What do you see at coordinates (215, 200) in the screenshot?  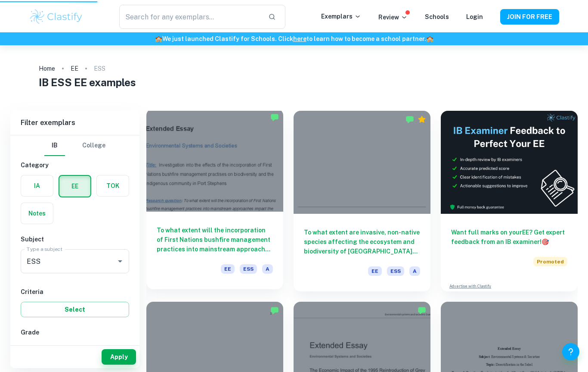 I see `a: To what extent will the incorporation of First Nations bushfire management practices into mainstr...` at bounding box center [215, 200].